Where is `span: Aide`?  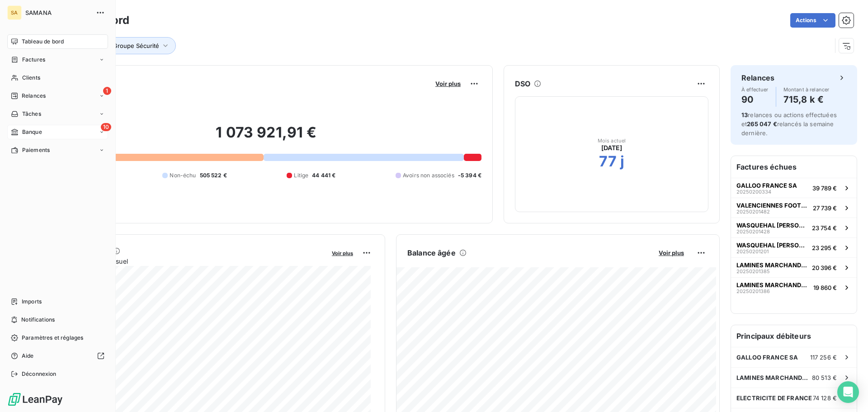
span: Aide is located at coordinates (28, 356).